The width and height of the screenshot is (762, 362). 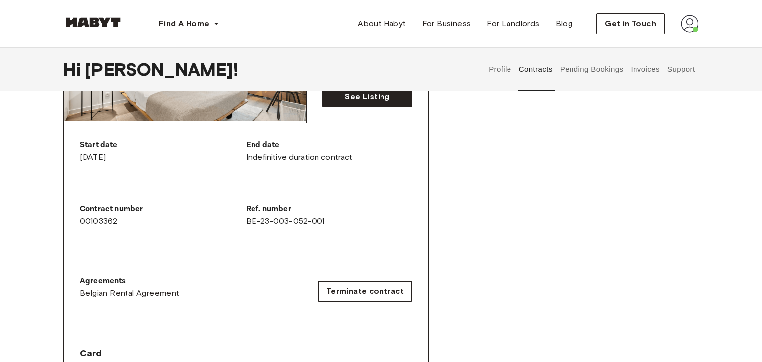 I want to click on img: avatar, so click(x=689, y=24).